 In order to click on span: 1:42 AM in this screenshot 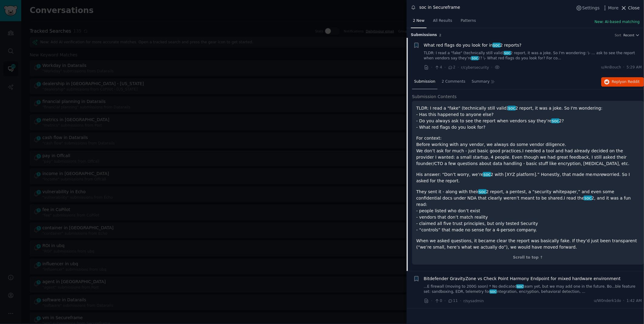, I will do `click(634, 301)`.